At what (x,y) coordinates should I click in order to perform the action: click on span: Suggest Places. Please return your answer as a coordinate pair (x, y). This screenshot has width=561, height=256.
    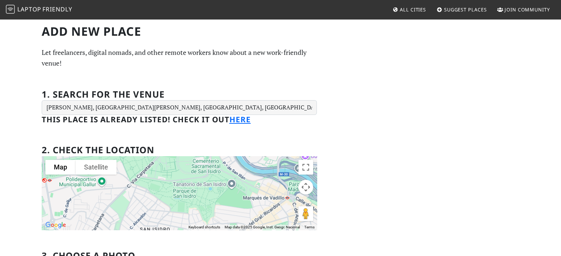
    Looking at the image, I should click on (465, 10).